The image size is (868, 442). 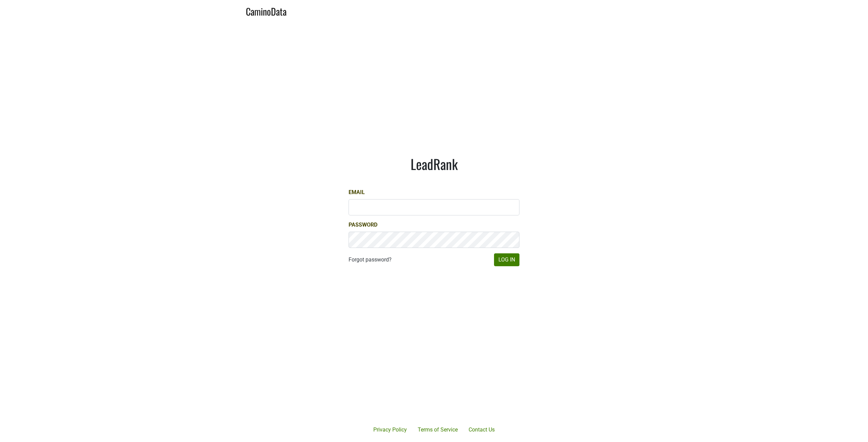 I want to click on label: Password, so click(x=362, y=225).